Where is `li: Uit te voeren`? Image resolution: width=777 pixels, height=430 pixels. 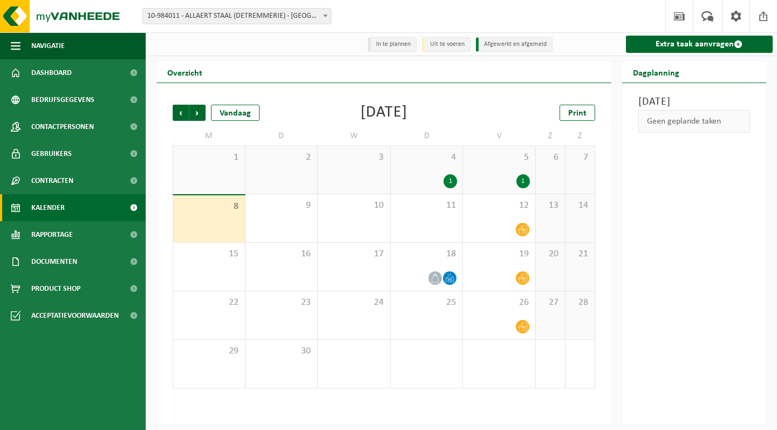 li: Uit te voeren is located at coordinates (446, 44).